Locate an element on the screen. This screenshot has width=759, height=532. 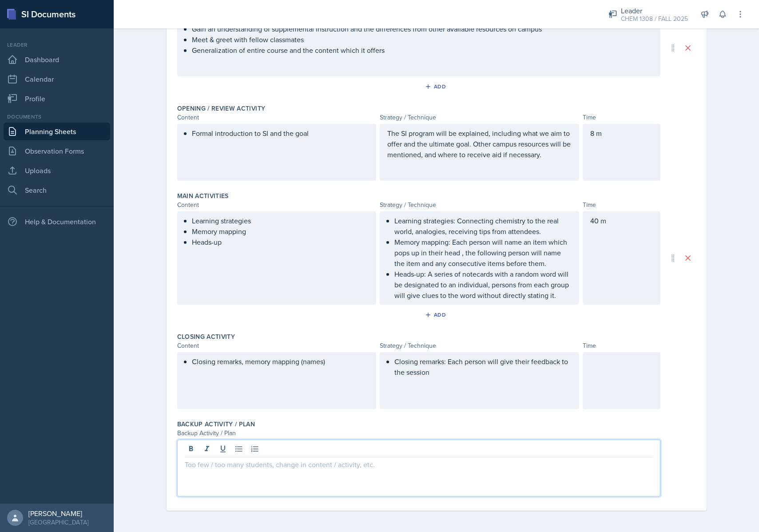
p: Closing remarks, memory mapping (names) is located at coordinates (280, 362).